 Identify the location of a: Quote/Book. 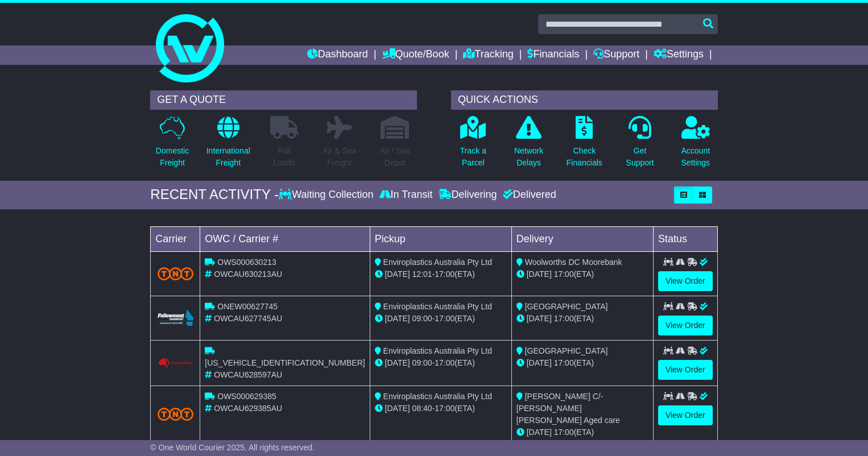
(416, 55).